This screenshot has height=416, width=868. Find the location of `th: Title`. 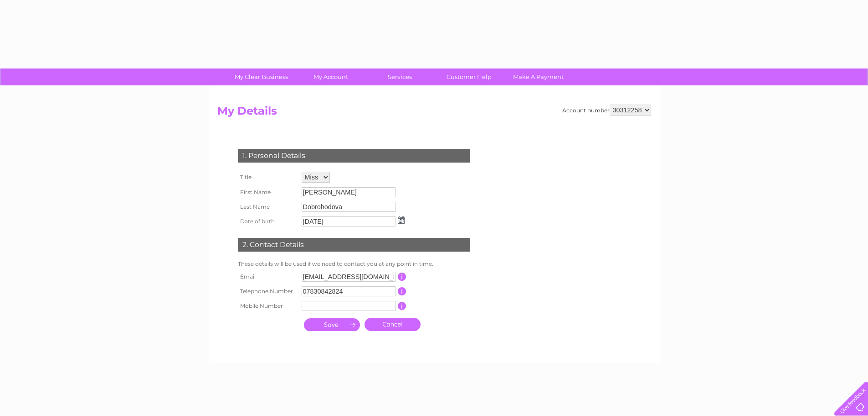

th: Title is located at coordinates (268, 177).